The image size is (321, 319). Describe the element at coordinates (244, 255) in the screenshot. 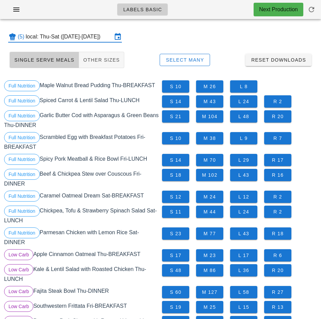

I see `span: L 17` at that location.